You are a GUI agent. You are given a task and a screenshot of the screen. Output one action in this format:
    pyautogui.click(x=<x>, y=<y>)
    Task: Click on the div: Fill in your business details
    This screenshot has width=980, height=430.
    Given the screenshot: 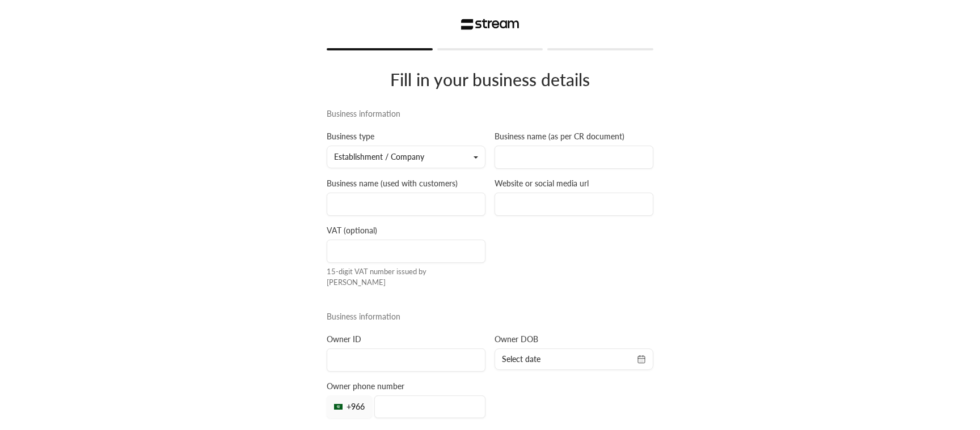 What is the action you would take?
    pyautogui.click(x=490, y=80)
    